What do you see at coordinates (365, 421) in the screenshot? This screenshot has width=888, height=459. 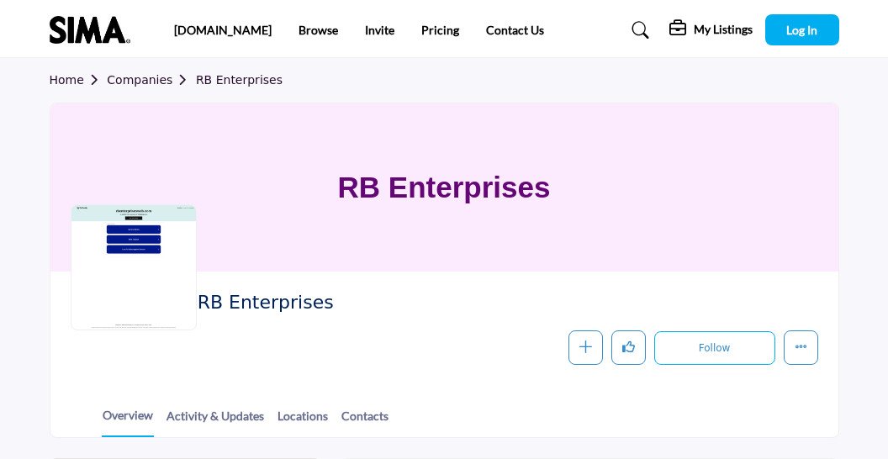 I see `a: Contacts` at bounding box center [365, 421].